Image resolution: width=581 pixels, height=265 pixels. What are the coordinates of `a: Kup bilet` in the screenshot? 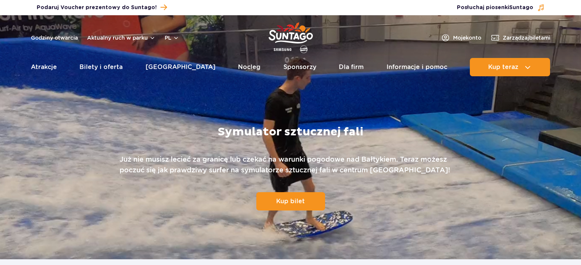 It's located at (291, 202).